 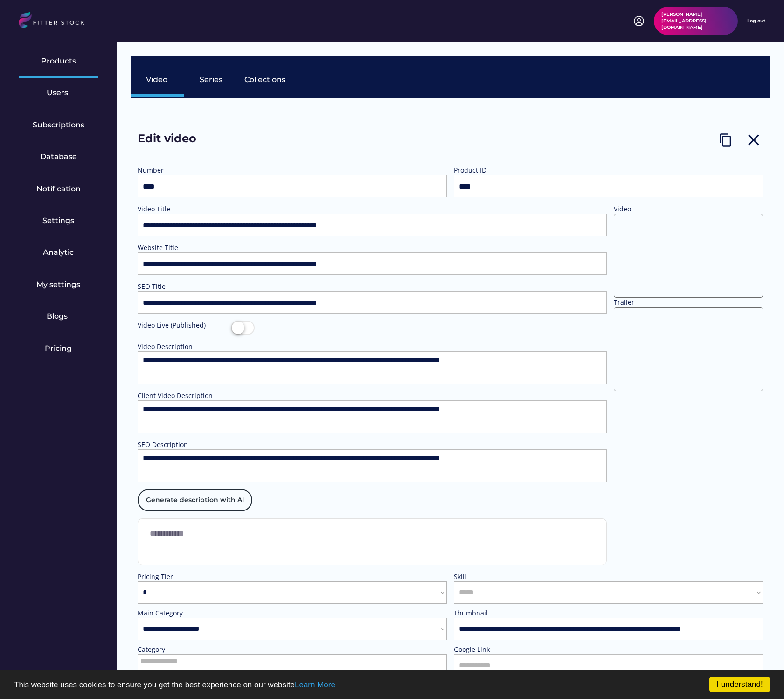 I want to click on div: Video Title, so click(x=185, y=209).